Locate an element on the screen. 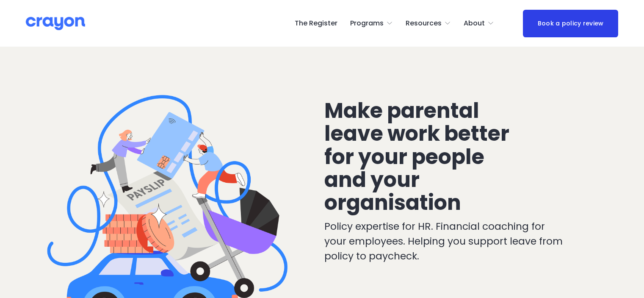  span: Programs is located at coordinates (367, 23).